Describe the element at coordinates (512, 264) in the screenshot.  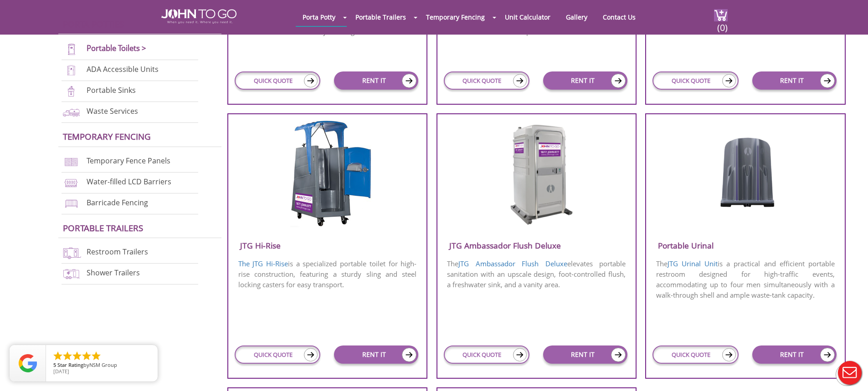
I see `a: JTG Ambassador Flush Deluxe` at that location.